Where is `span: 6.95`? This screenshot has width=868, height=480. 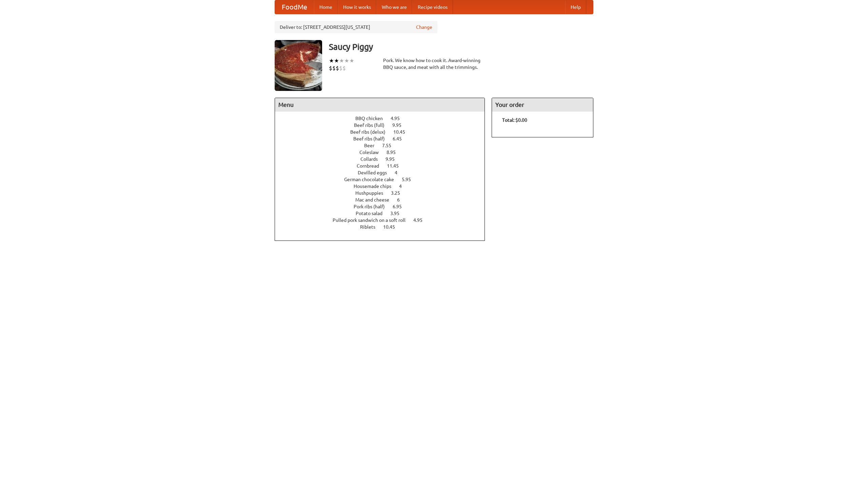 span: 6.95 is located at coordinates (400, 207).